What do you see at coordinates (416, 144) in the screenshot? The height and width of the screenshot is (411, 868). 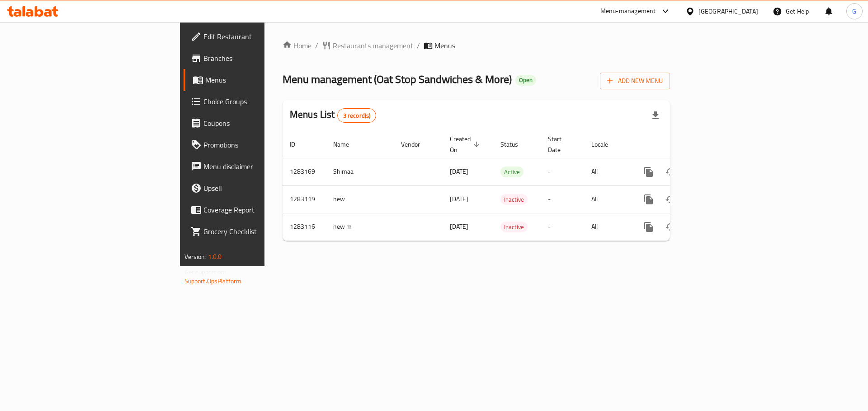 I see `span: Vendor` at bounding box center [416, 144].